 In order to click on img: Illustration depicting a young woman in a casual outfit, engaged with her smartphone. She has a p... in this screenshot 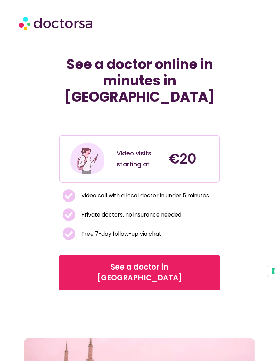, I will do `click(87, 159)`.